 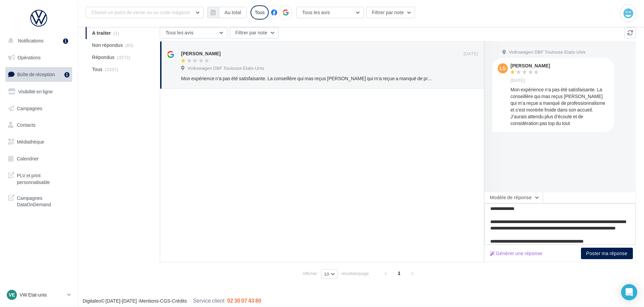 What do you see at coordinates (165, 300) in the screenshot?
I see `a: CGS` at bounding box center [165, 300].